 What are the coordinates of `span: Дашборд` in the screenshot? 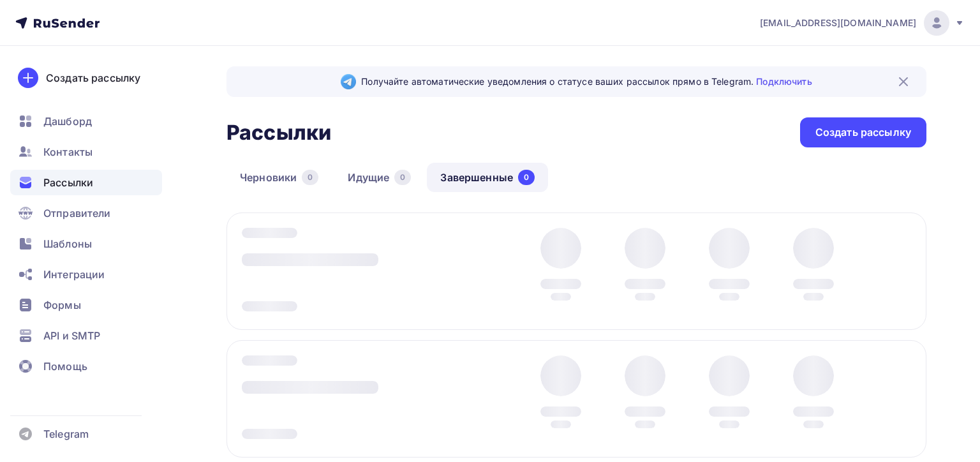 It's located at (68, 122).